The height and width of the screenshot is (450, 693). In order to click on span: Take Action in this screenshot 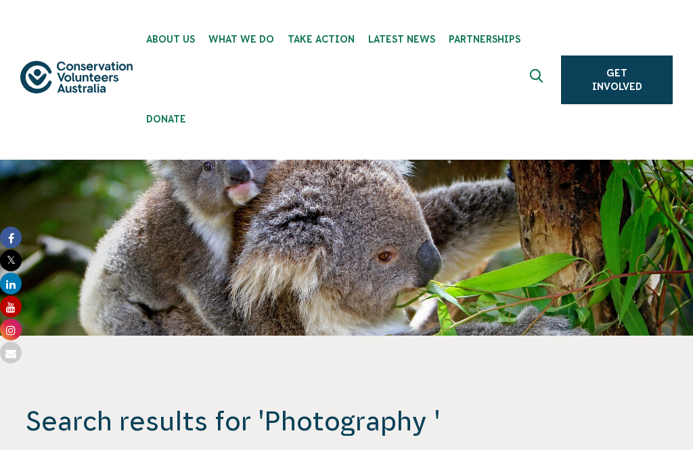, I will do `click(321, 39)`.